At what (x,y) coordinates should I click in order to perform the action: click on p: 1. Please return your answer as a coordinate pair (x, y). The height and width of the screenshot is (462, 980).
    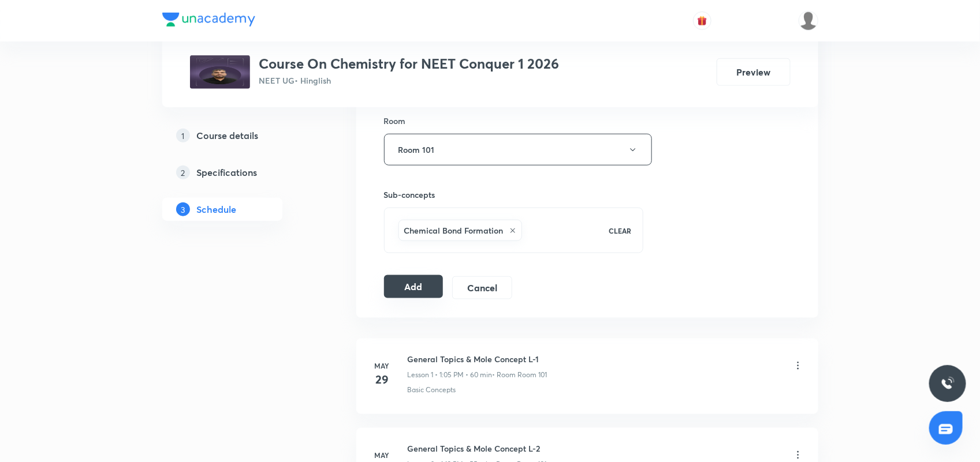
    Looking at the image, I should click on (183, 136).